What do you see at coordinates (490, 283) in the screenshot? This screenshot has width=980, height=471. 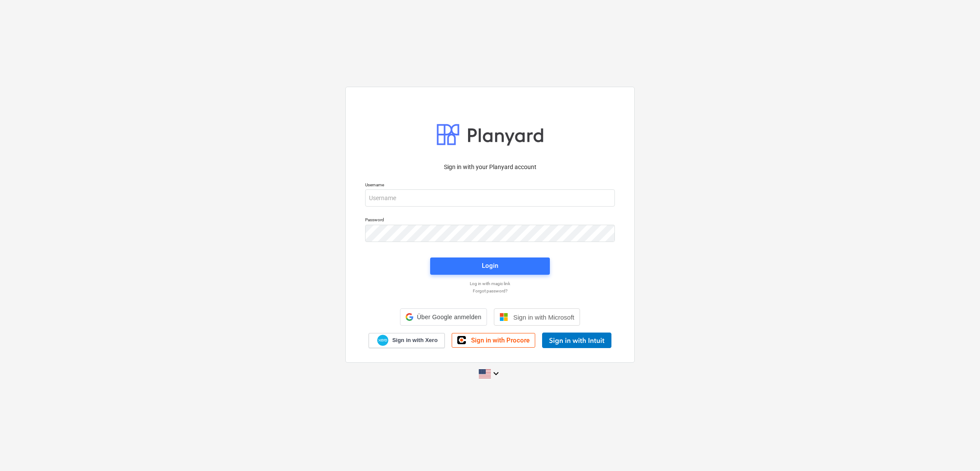 I see `a: Log in with magic link` at bounding box center [490, 283].